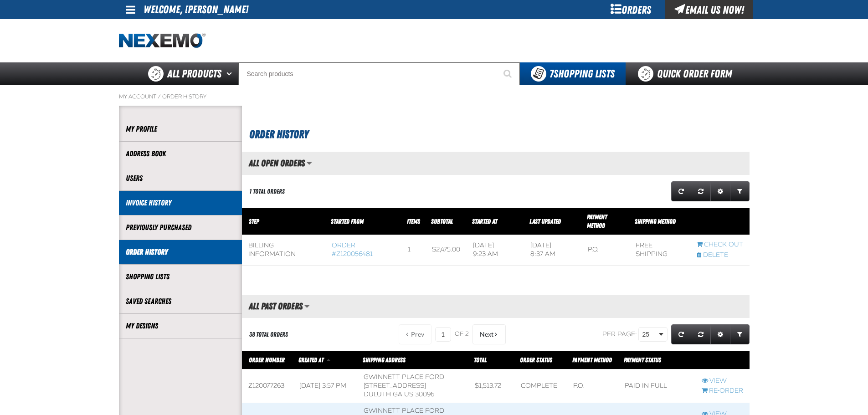  Describe the element at coordinates (687, 74) in the screenshot. I see `a: Quick Order Form` at that location.